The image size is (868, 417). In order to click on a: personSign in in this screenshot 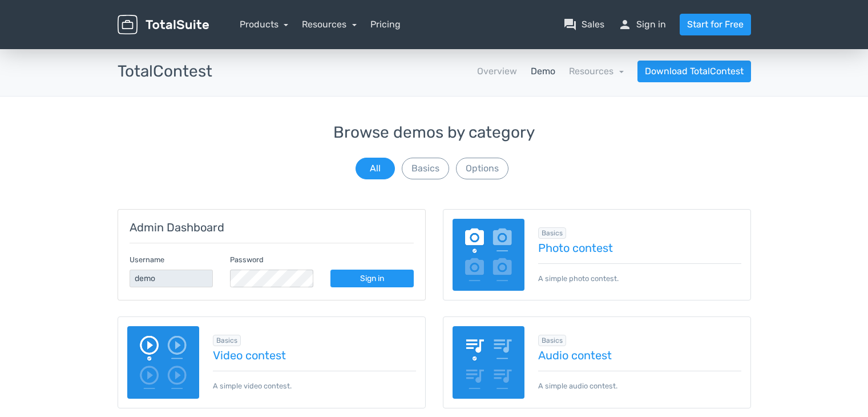, I will do `click(642, 24)`.